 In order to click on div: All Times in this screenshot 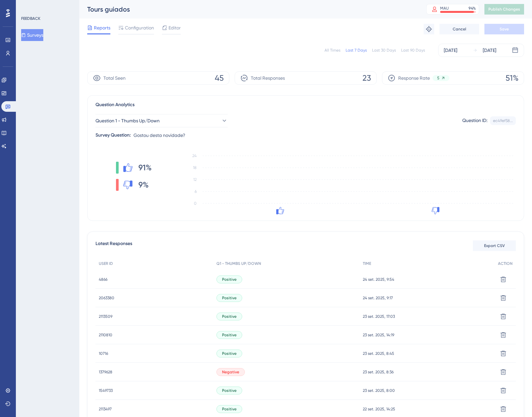, I will do `click(332, 50)`.